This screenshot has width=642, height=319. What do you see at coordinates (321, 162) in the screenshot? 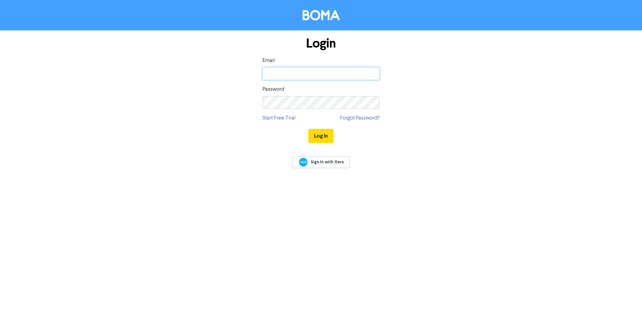
I see `a: Sign In with Xero` at bounding box center [321, 162].